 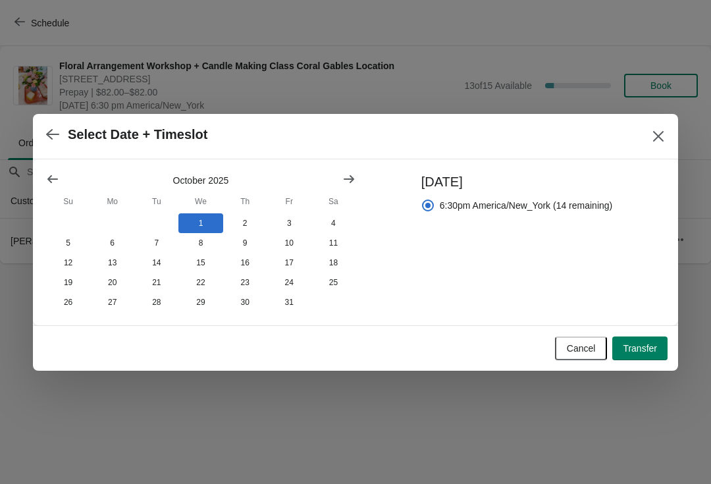 I want to click on button: Friday October 10 2025, so click(x=289, y=243).